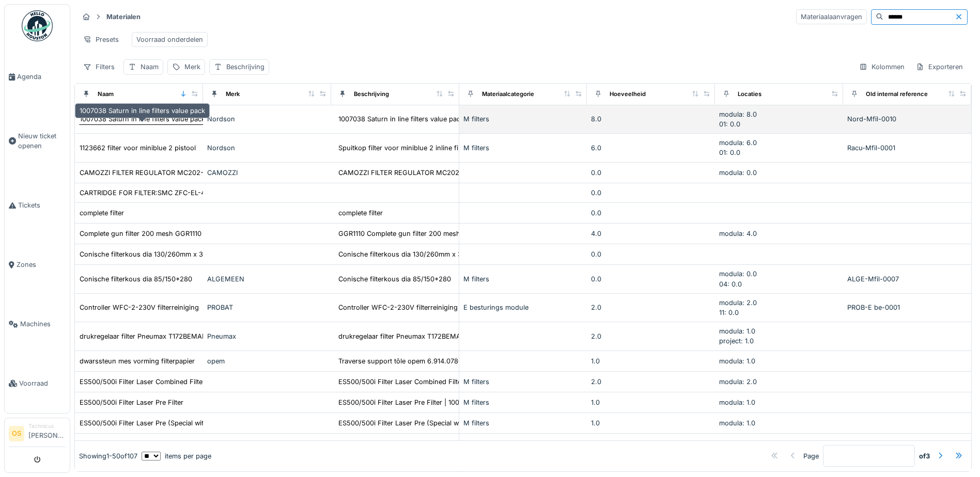 This screenshot has height=477, width=980. I want to click on div: Voorraad onderdelen, so click(169, 39).